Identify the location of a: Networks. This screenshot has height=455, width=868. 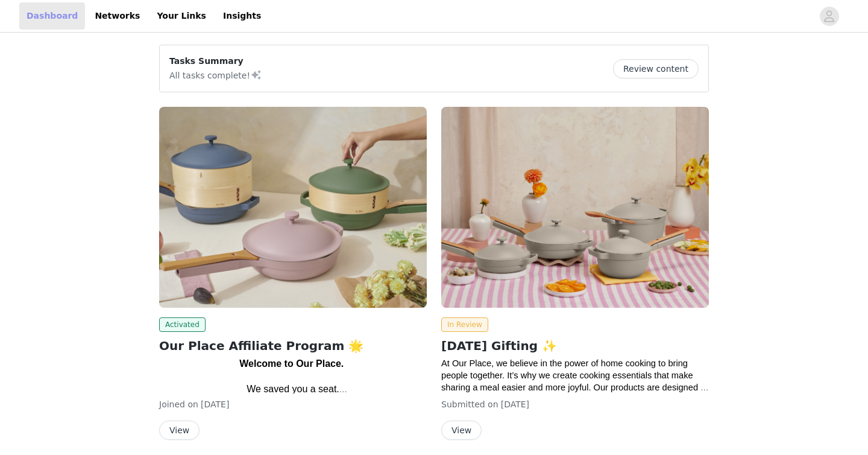
(117, 15).